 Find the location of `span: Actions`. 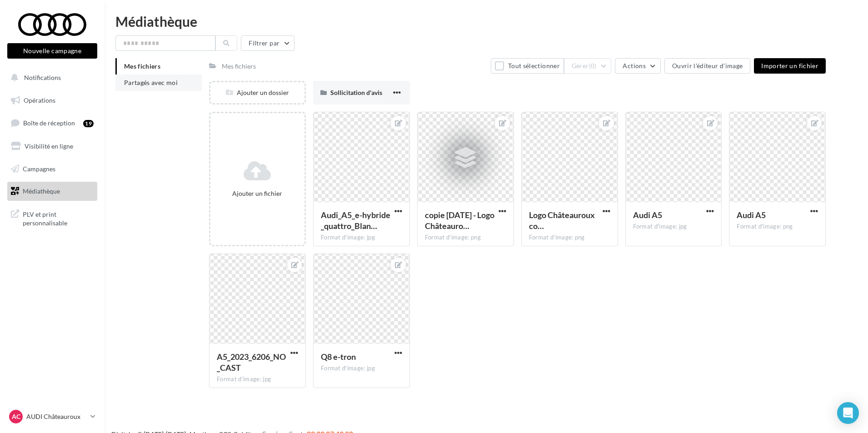

span: Actions is located at coordinates (634, 66).